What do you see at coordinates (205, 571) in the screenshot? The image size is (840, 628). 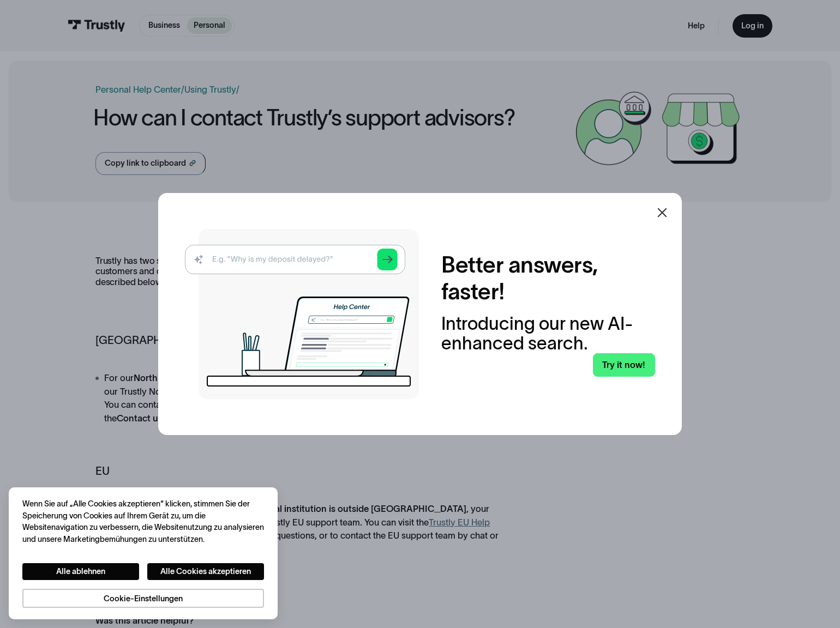 I see `button: Alle Cookies akzeptieren` at bounding box center [205, 571].